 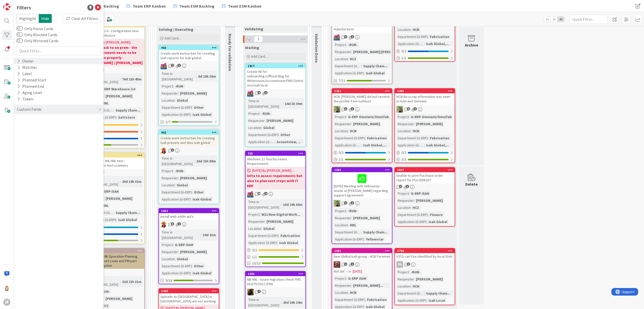 I want to click on span: Support, so click(x=17, y=4).